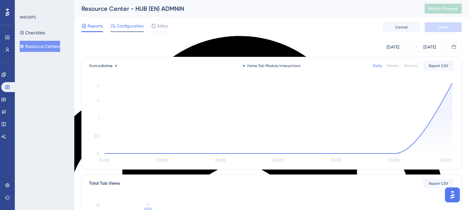 This screenshot has height=210, width=469. Describe the element at coordinates (75, 133) in the screenshot. I see `div: The menu on the let does not open` at that location.